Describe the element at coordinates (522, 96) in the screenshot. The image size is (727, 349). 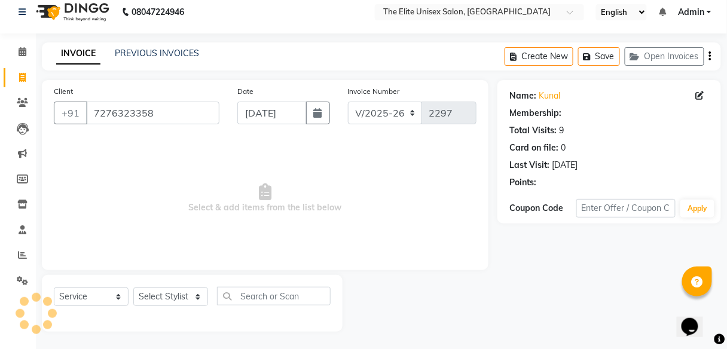
I see `div: Name:` at that location.